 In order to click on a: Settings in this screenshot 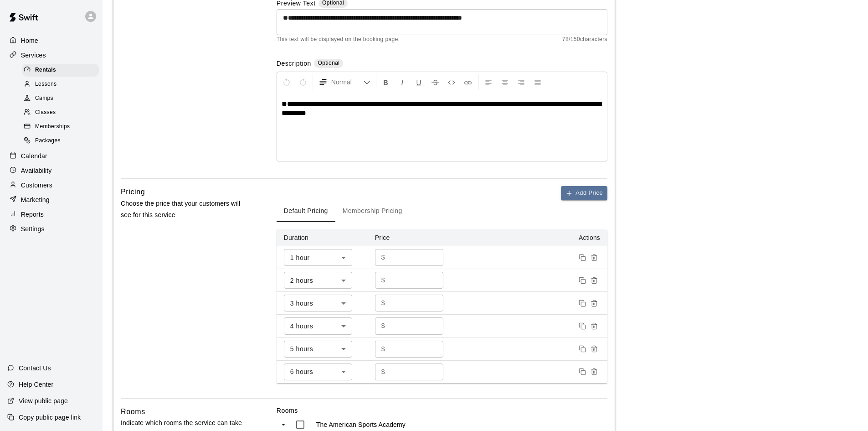, I will do `click(51, 229)`.